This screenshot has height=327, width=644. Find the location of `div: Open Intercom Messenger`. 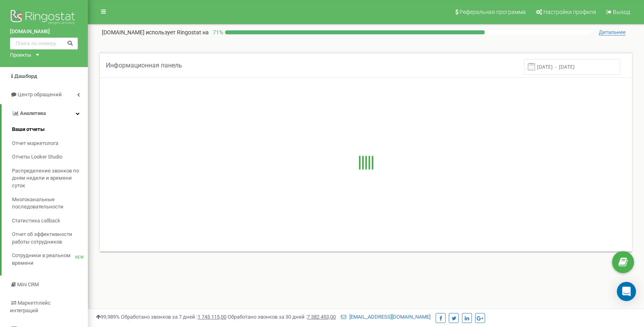

div: Open Intercom Messenger is located at coordinates (627, 291).